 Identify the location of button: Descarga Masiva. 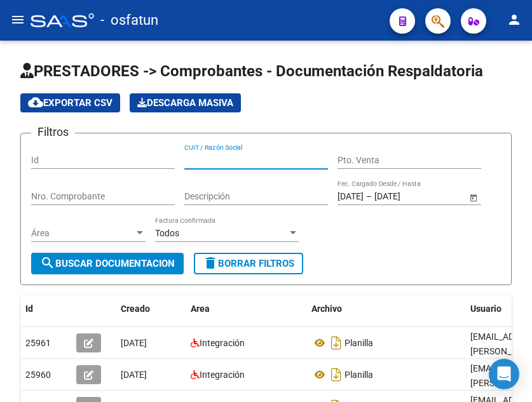
(185, 103).